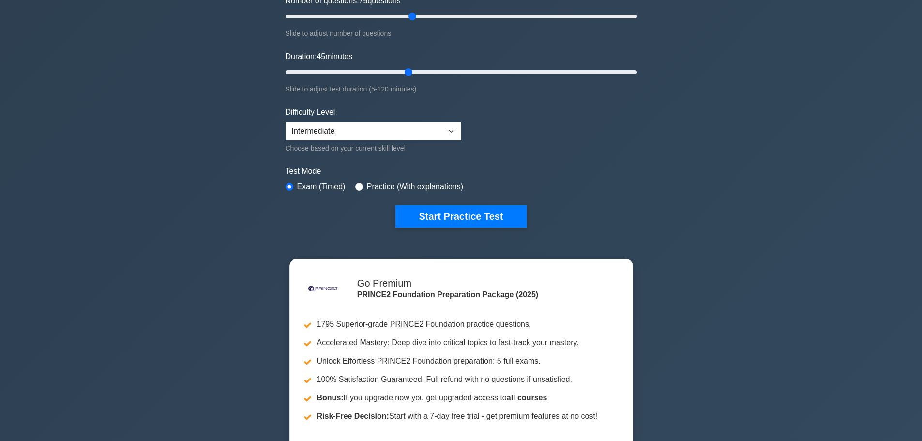 The height and width of the screenshot is (441, 922). Describe the element at coordinates (415, 187) in the screenshot. I see `label: Practice (With explanations)` at that location.